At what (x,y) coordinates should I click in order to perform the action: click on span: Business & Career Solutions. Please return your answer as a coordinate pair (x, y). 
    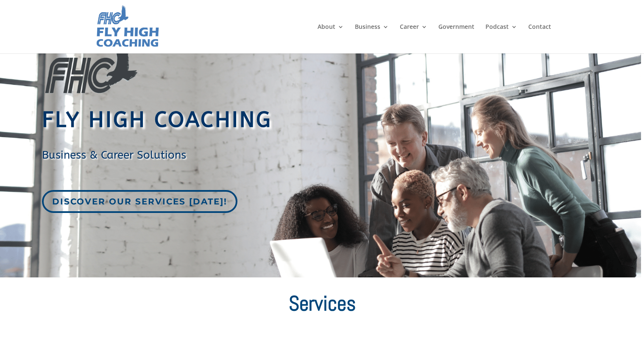
    Looking at the image, I should click on (114, 155).